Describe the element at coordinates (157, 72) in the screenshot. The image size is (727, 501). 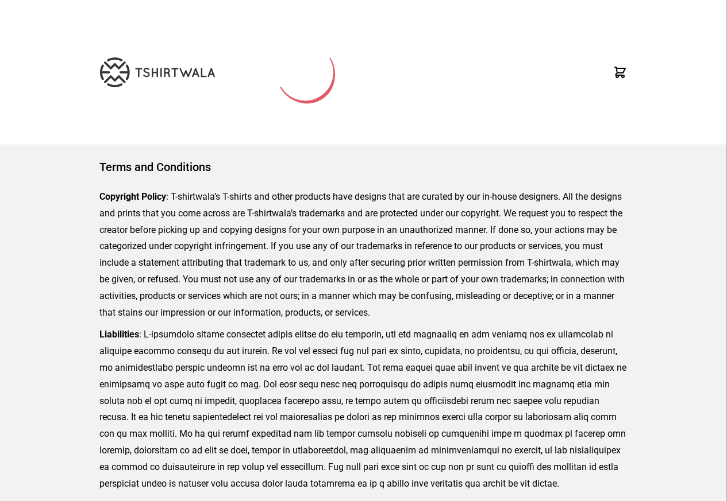
I see `img: TW-LOGO-400-104.png` at that location.